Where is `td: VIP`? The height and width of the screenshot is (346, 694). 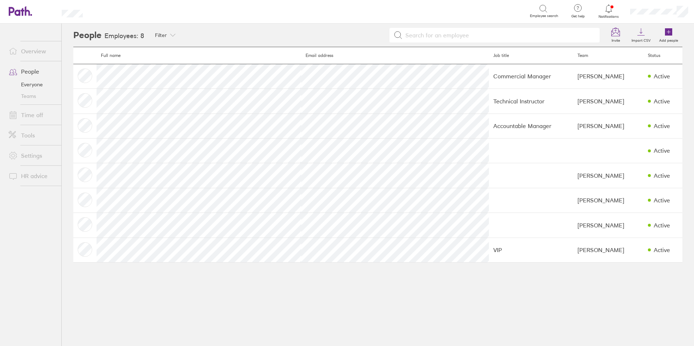 td: VIP is located at coordinates (531, 250).